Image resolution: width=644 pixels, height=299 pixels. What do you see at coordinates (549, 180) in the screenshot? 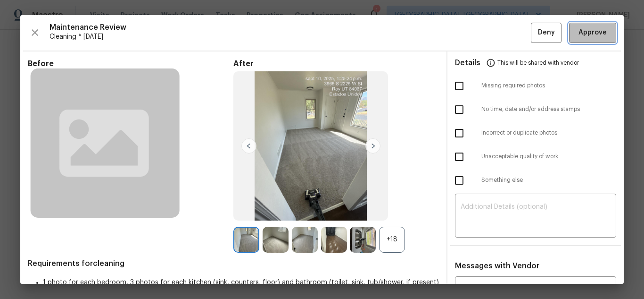
I see `span: Something else` at bounding box center [549, 180].